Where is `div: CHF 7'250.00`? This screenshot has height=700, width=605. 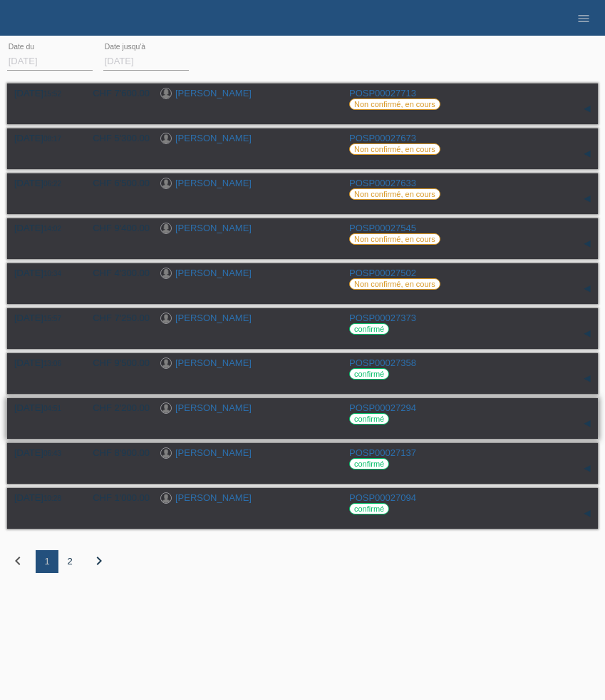
div: CHF 7'250.00 is located at coordinates (115, 317).